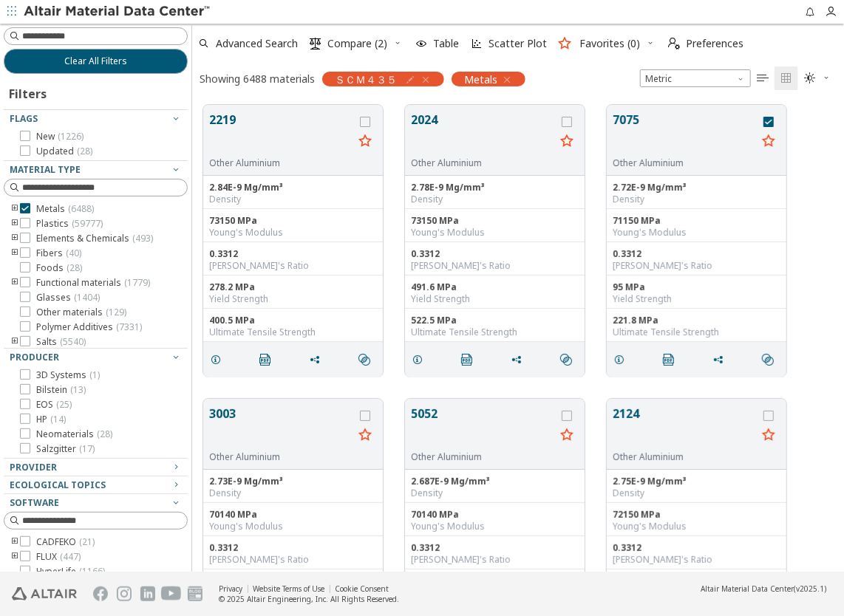 This screenshot has height=616, width=844. What do you see at coordinates (517, 44) in the screenshot?
I see `span: Scatter Plot` at bounding box center [517, 44].